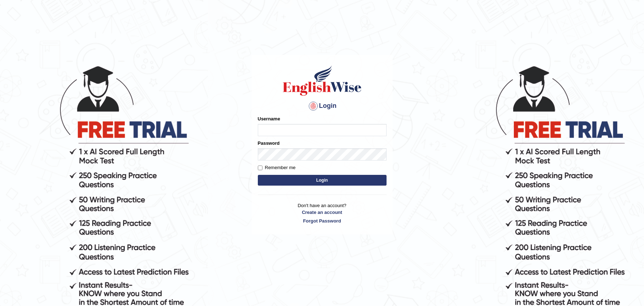 Image resolution: width=644 pixels, height=306 pixels. Describe the element at coordinates (322, 106) in the screenshot. I see `h4: Login` at that location.